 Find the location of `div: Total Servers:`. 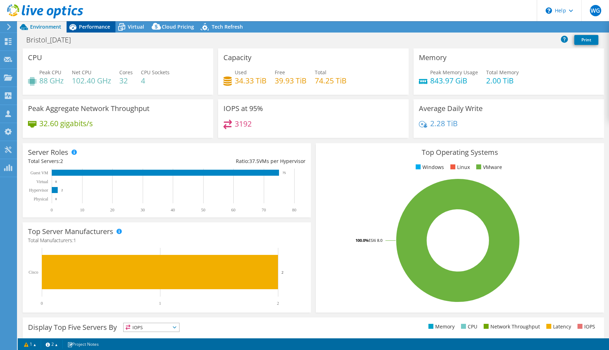

div: Total Servers: is located at coordinates (97, 161).